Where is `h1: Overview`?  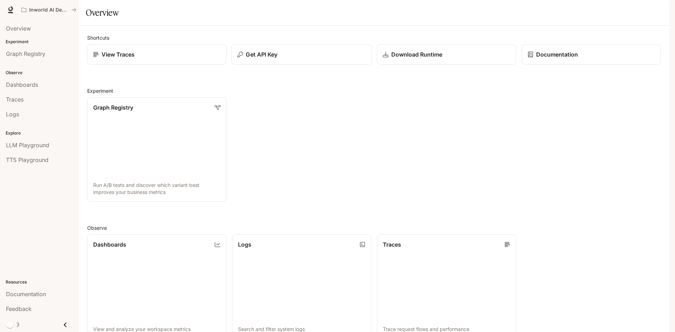
h1: Overview is located at coordinates (102, 13).